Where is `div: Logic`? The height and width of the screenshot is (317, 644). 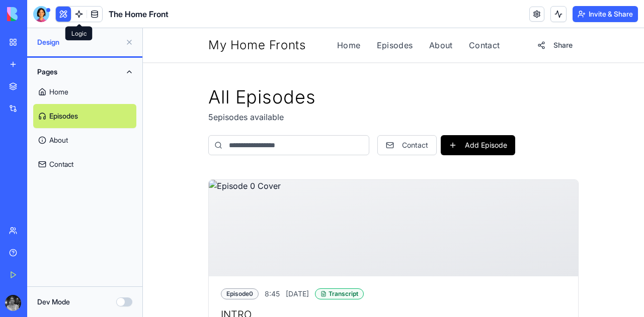
div: Logic is located at coordinates (79, 34).